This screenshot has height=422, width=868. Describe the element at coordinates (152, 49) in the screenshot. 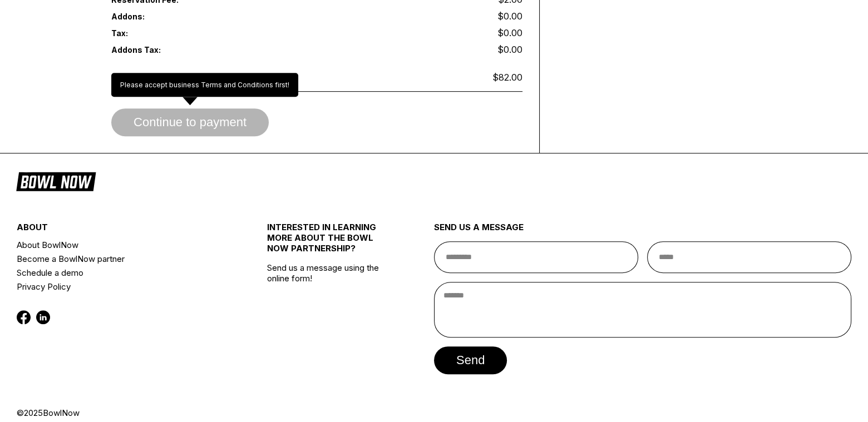

I see `span: Addons Tax:` at that location.